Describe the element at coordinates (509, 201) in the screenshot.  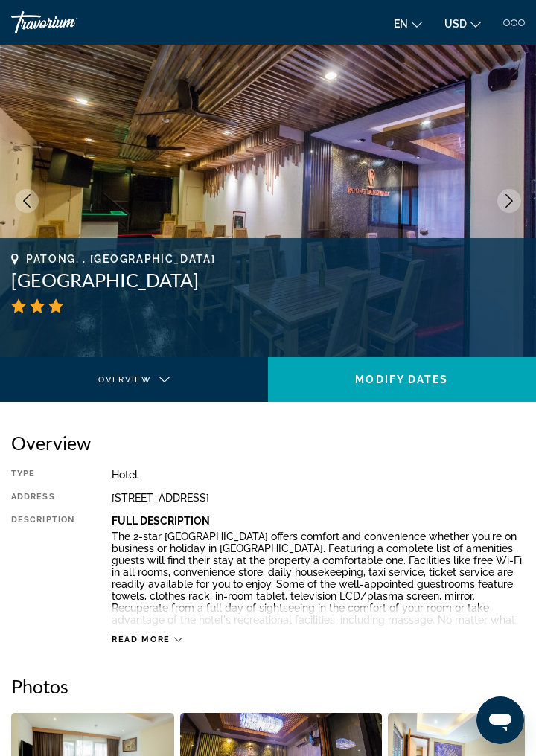
I see `button: Next image` at that location.